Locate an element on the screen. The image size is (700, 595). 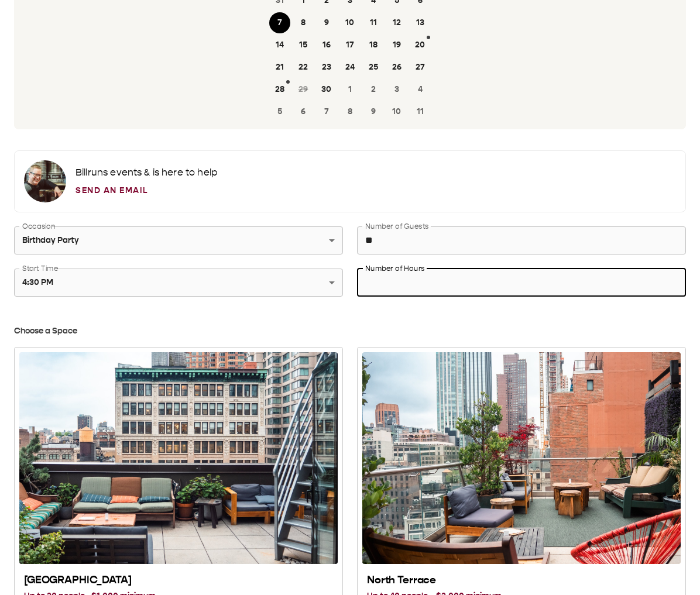
button: 4 is located at coordinates (420, 90).